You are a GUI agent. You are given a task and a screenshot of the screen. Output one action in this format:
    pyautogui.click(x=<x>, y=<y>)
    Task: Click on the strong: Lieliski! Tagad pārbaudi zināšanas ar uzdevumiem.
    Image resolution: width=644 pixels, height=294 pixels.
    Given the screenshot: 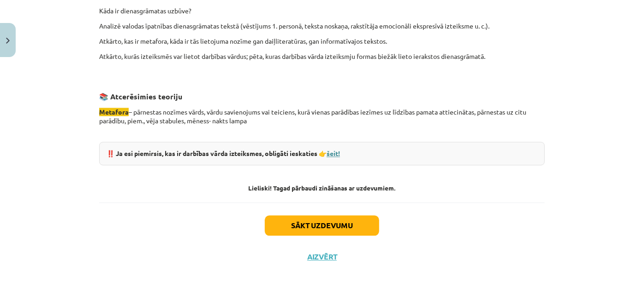 What is the action you would take?
    pyautogui.click(x=322, y=188)
    